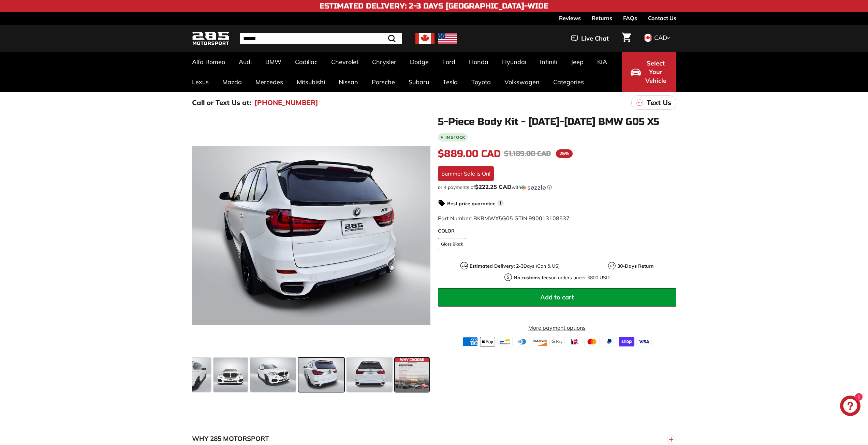 The image size is (868, 445). I want to click on a: Nissan, so click(348, 82).